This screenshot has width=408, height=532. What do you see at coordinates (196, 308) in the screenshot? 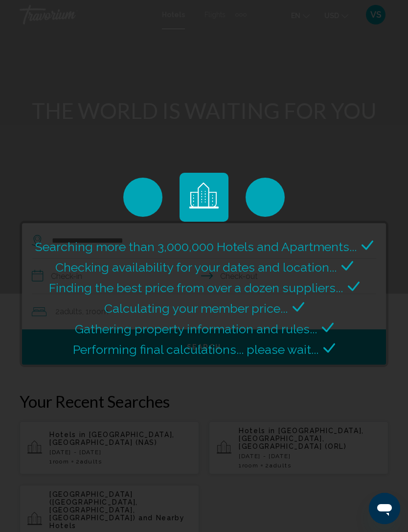
I see `span: Calculating your member price...` at bounding box center [196, 308].